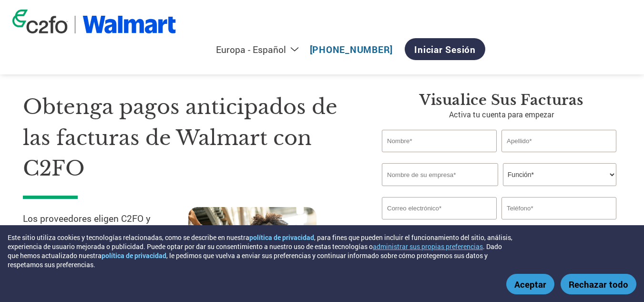 This screenshot has height=302, width=644. What do you see at coordinates (440, 174) in the screenshot?
I see `input: Nombre de su empresa*` at bounding box center [440, 174].